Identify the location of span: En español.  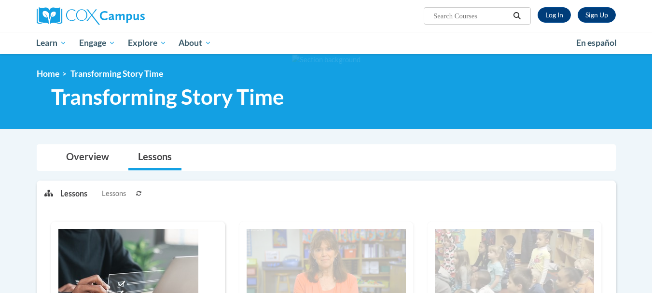
(596, 42).